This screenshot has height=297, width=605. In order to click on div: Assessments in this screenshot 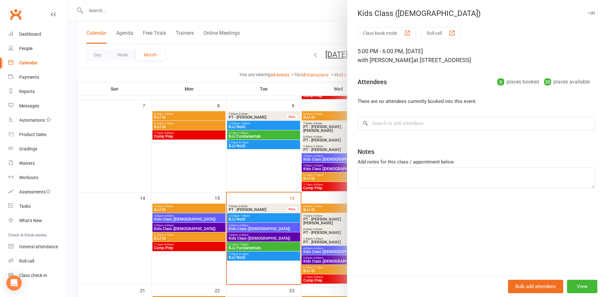, I will do `click(35, 192)`.